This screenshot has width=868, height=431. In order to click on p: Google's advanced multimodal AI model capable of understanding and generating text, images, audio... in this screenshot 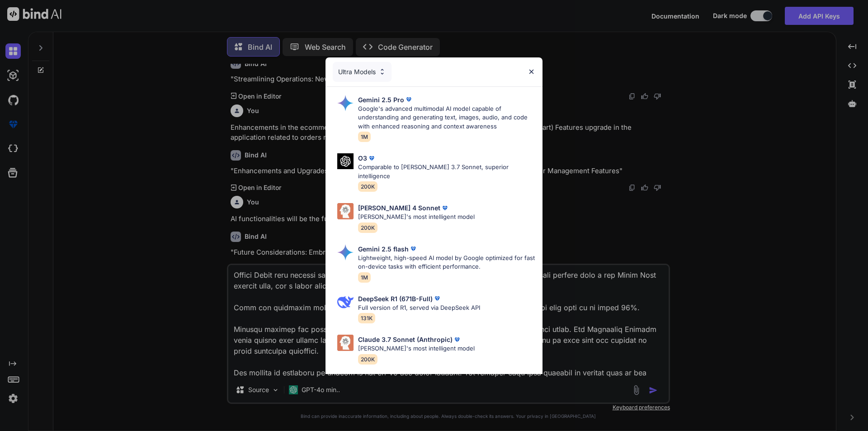, I will do `click(447, 118)`.